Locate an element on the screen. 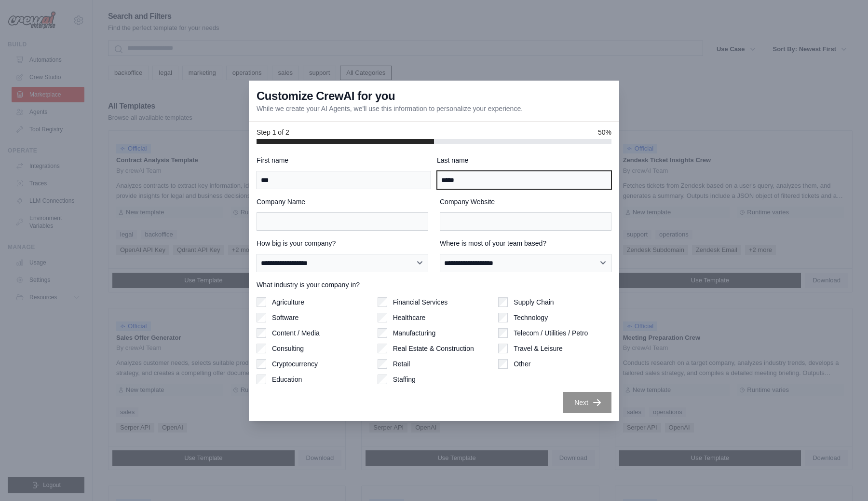 The height and width of the screenshot is (501, 868). span: 50% is located at coordinates (605, 132).